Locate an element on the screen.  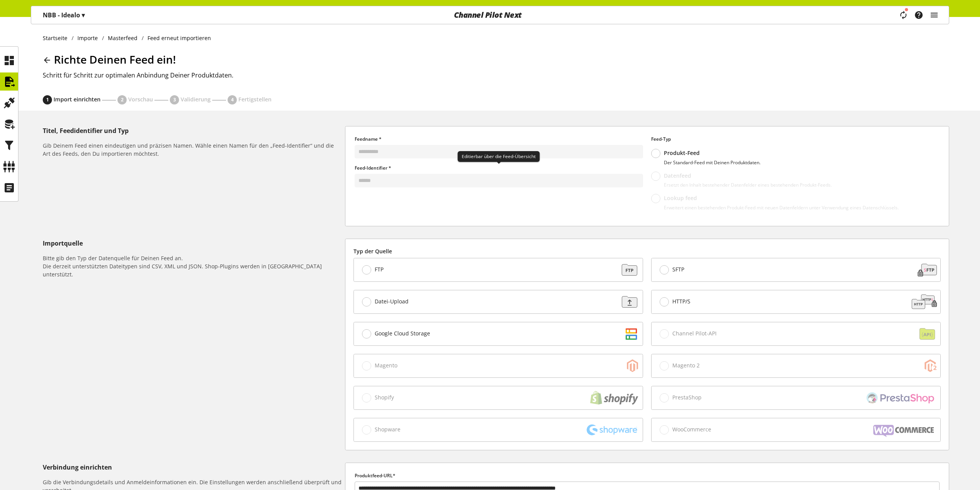
span: 1 is located at coordinates (47, 99).